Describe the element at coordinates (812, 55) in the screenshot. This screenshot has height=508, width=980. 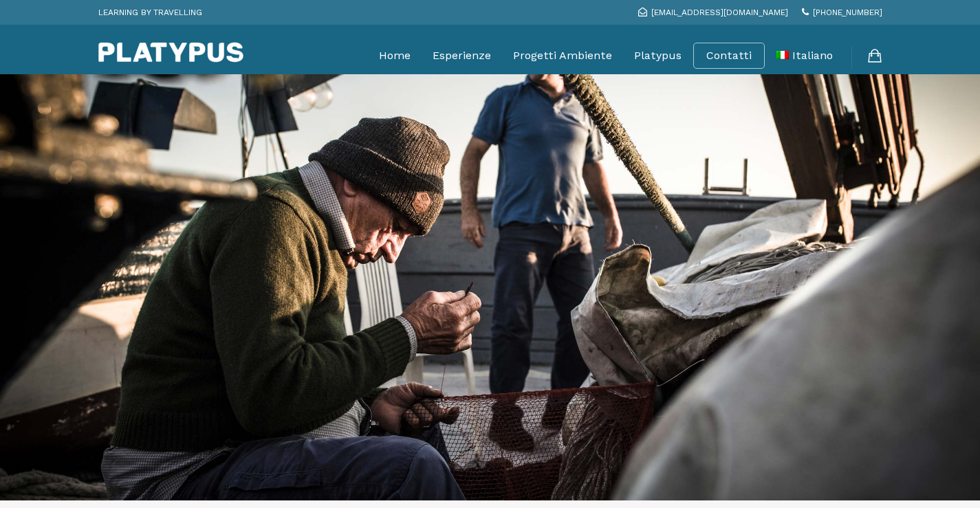
I see `span: Italiano` at that location.